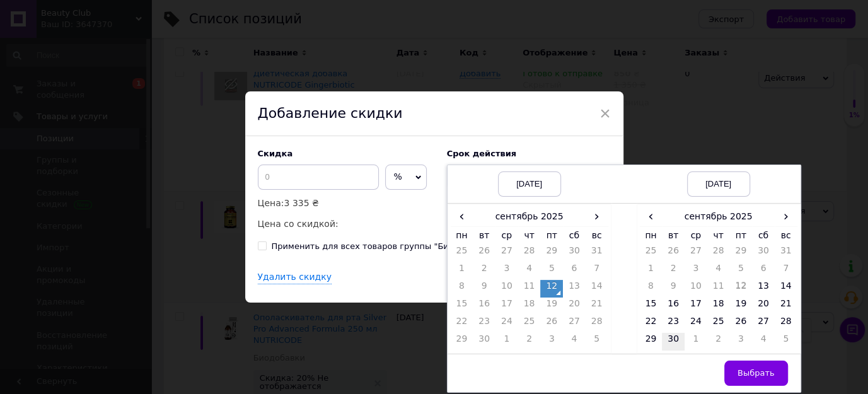 This screenshot has width=868, height=394. What do you see at coordinates (551, 306) in the screenshot?
I see `td: 19` at bounding box center [551, 306].